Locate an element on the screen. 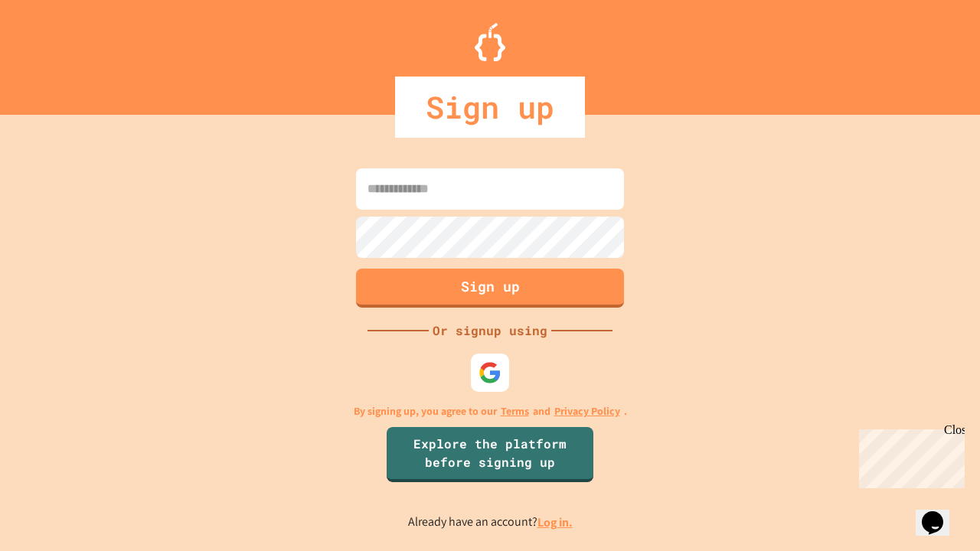 This screenshot has width=980, height=551. a: Log in. is located at coordinates (555, 523).